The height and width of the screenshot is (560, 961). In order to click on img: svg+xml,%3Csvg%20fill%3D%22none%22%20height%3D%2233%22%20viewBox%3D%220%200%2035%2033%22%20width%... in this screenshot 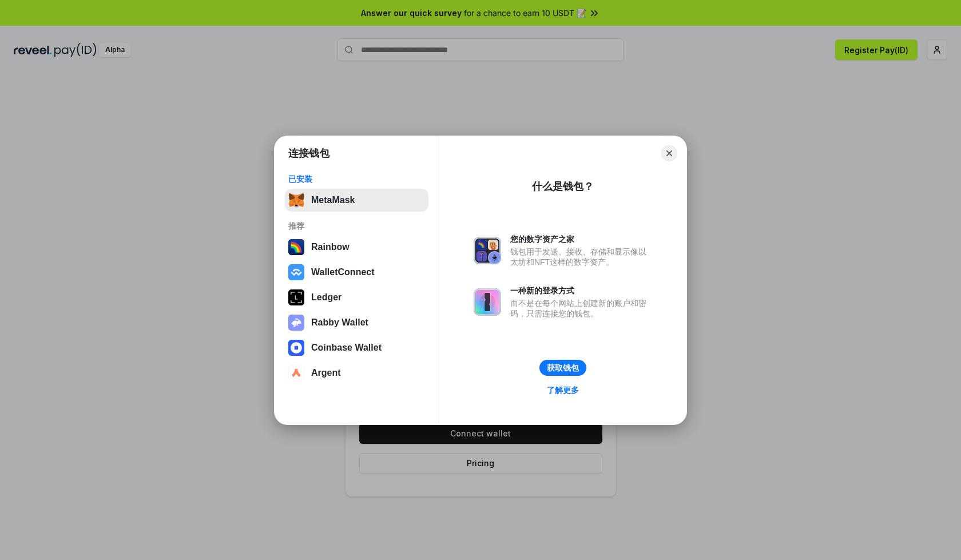, I will do `click(296, 200)`.